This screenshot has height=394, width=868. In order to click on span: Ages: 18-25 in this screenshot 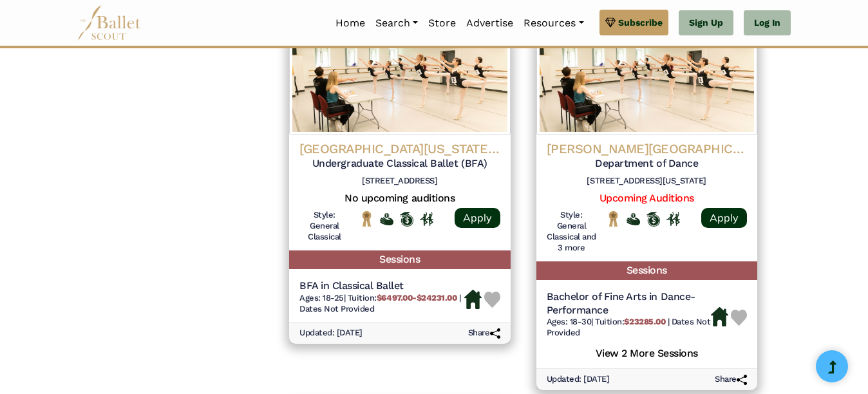, I will do `click(322, 298)`.